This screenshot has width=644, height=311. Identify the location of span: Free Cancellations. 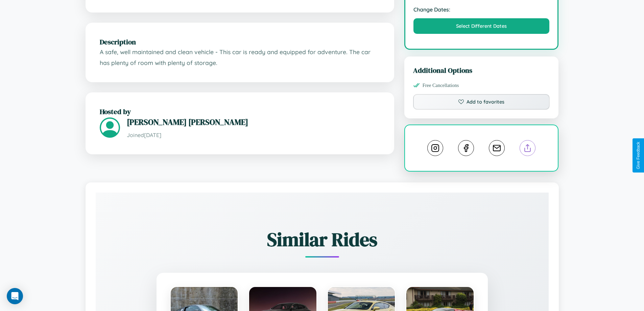
(441, 85).